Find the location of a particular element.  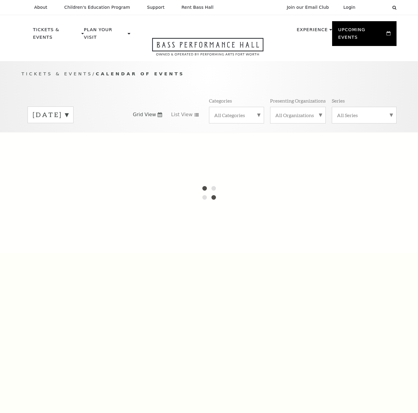

label: All Organizations is located at coordinates (298, 115).